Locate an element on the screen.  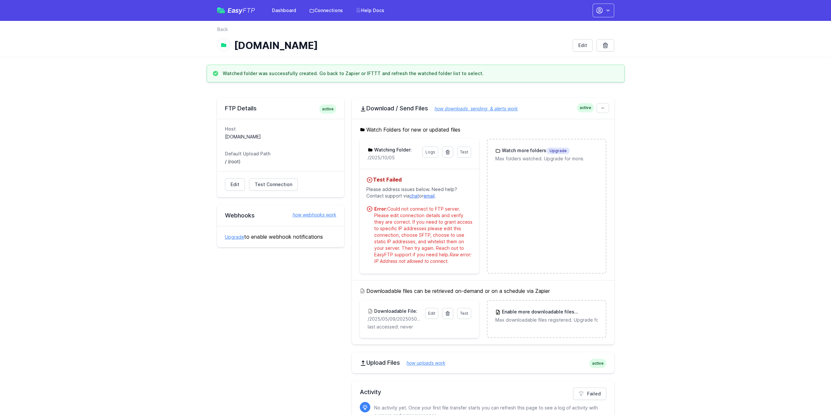
dt: Default Upload Path is located at coordinates (280, 154).